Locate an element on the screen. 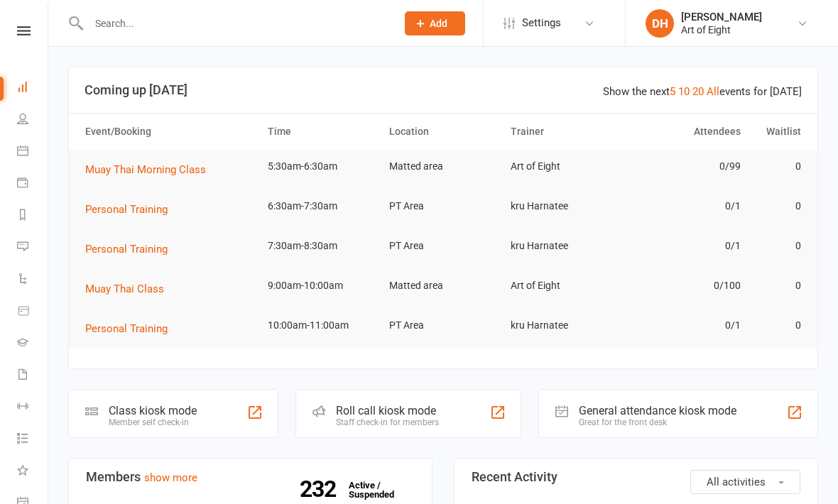  div: Class kiosk mode is located at coordinates (153, 410).